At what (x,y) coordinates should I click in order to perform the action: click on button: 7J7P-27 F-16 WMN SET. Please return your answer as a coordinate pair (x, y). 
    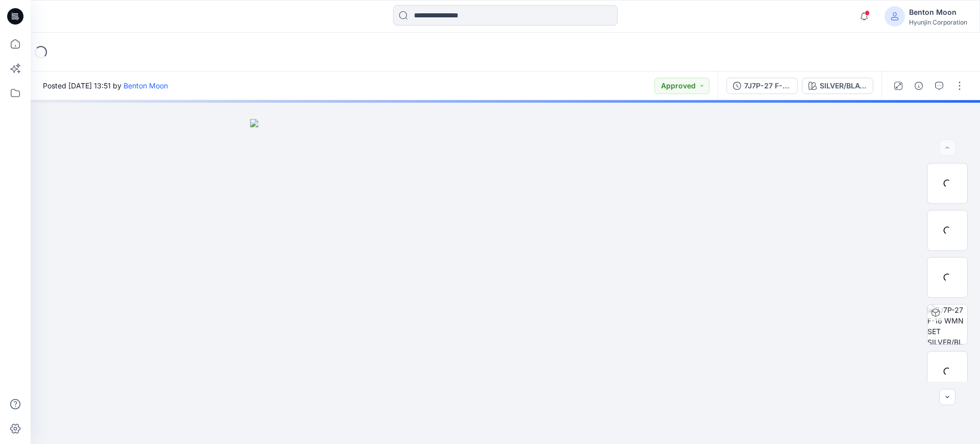
    Looking at the image, I should click on (761, 85).